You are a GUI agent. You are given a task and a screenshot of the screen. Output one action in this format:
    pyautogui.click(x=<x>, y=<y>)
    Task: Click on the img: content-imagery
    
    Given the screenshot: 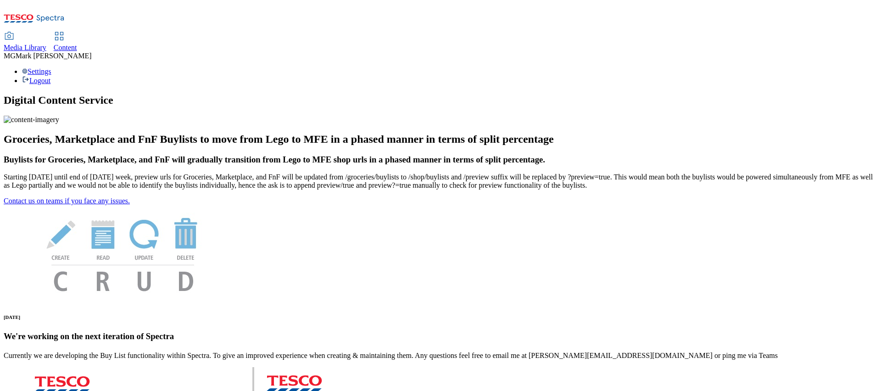 What is the action you would take?
    pyautogui.click(x=31, y=120)
    